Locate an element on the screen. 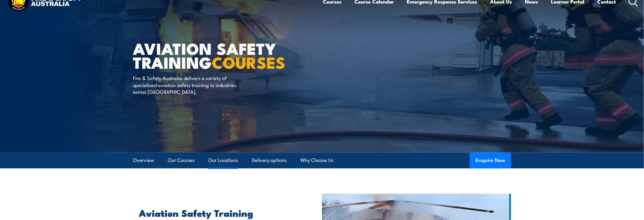  a: Why Choose Us is located at coordinates (317, 160).